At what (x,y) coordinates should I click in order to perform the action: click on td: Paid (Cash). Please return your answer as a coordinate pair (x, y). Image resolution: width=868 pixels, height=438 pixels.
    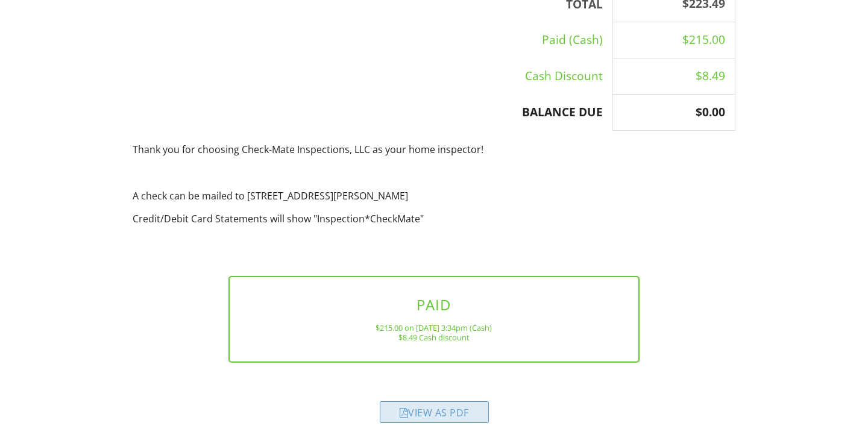
    Looking at the image, I should click on (373, 40).